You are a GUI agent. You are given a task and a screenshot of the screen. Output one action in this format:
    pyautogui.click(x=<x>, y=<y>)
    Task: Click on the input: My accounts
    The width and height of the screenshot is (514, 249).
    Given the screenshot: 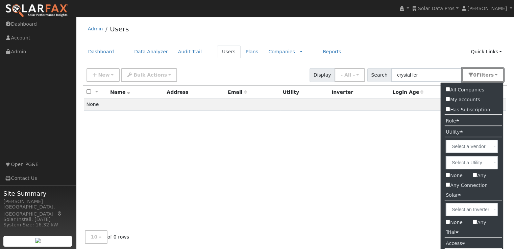 What is the action you would take?
    pyautogui.click(x=448, y=99)
    